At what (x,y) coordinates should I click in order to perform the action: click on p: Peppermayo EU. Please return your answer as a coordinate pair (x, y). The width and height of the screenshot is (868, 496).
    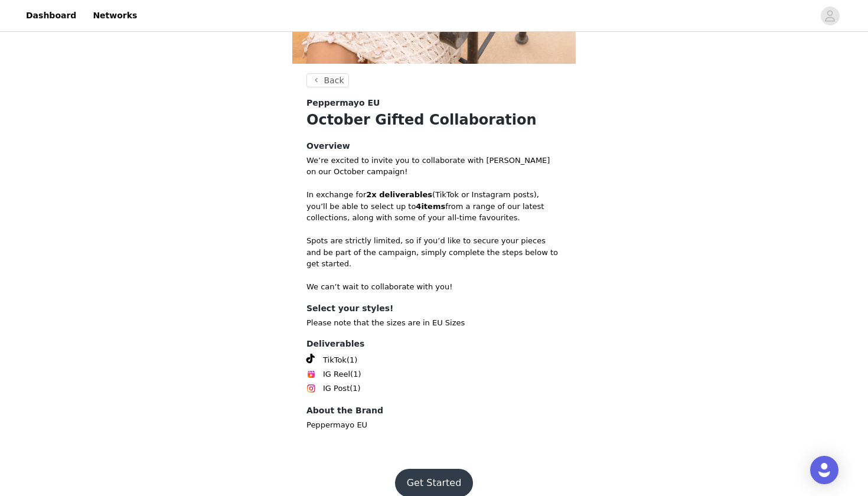
    Looking at the image, I should click on (434, 425).